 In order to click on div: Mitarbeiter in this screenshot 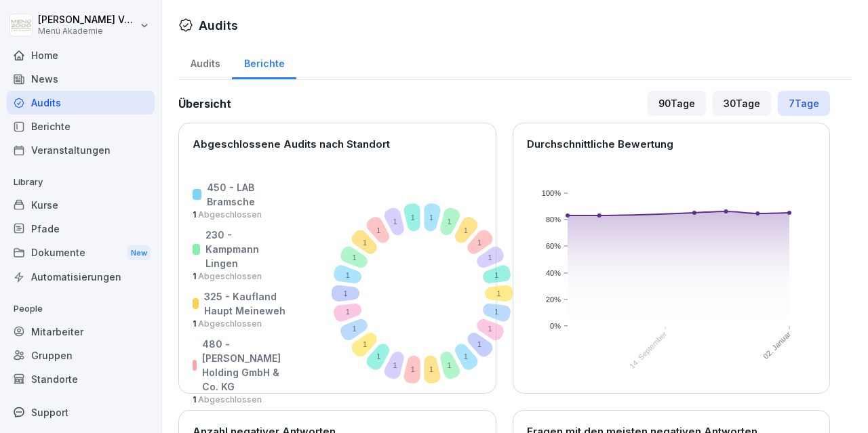, I will do `click(81, 332)`.